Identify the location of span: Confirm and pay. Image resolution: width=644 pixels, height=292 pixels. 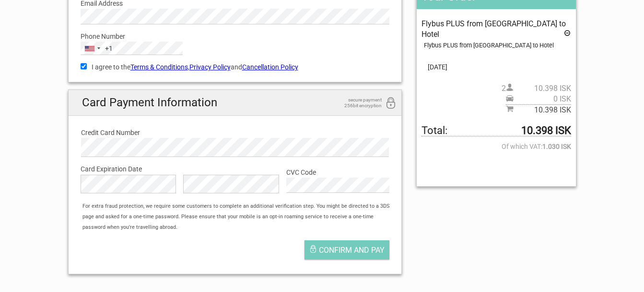
(352, 250).